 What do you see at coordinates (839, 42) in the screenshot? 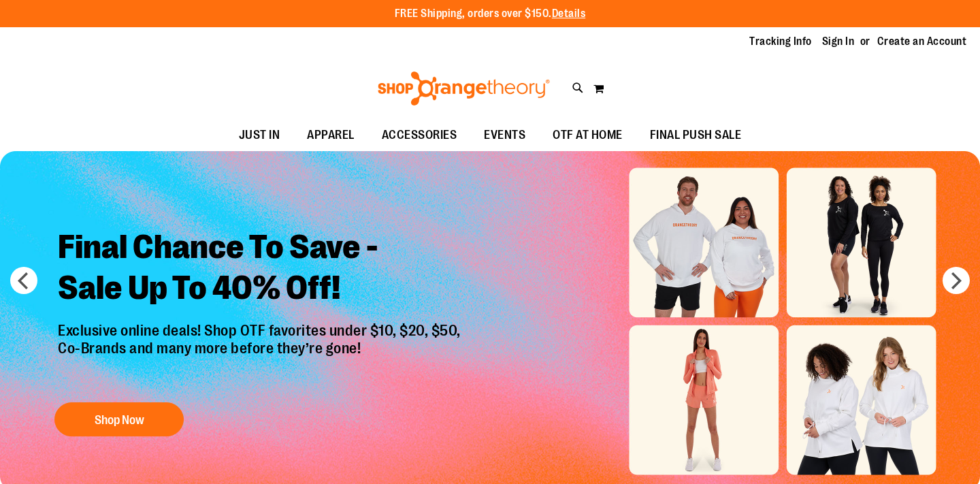
I see `a: Sign In` at bounding box center [839, 42].